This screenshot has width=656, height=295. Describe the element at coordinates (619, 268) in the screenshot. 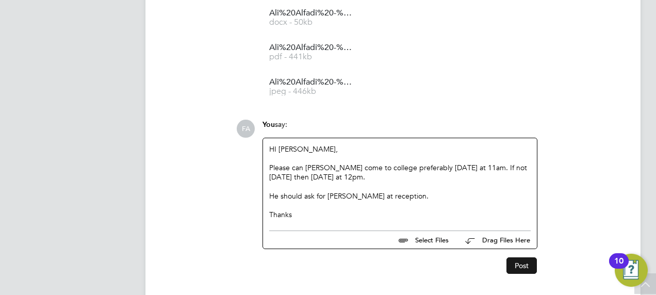

I see `div: 10` at that location.